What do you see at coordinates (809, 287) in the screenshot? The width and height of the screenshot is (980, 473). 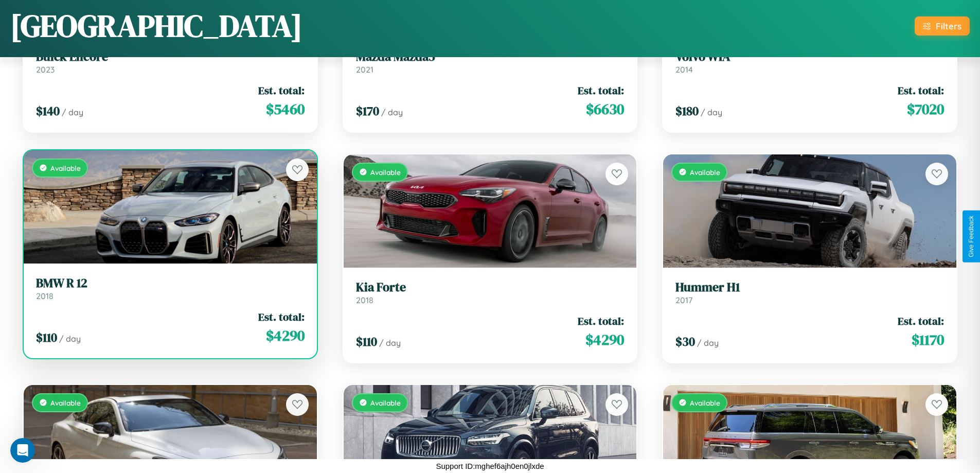 I see `h3: Hummer H1` at bounding box center [809, 287].